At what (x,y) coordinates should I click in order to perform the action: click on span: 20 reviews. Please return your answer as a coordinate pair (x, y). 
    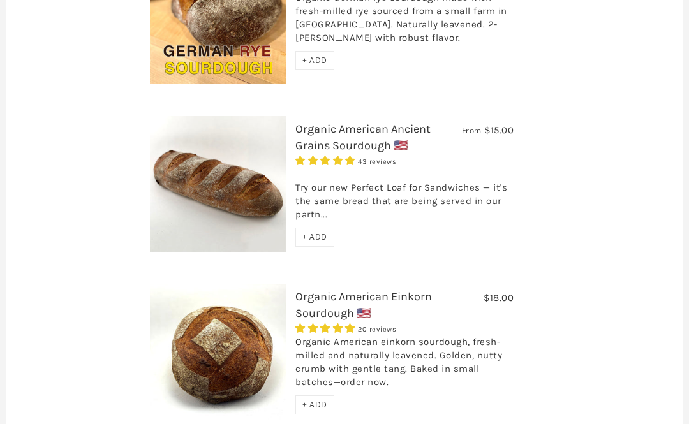
    Looking at the image, I should click on (377, 329).